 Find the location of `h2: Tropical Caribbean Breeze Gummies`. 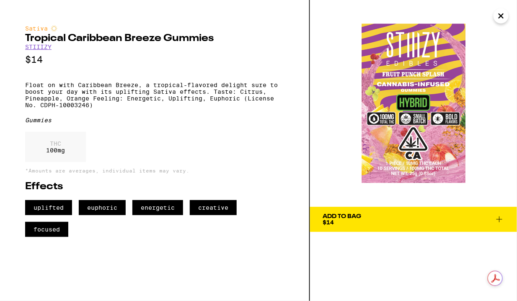

h2: Tropical Caribbean Breeze Gummies is located at coordinates (154, 39).